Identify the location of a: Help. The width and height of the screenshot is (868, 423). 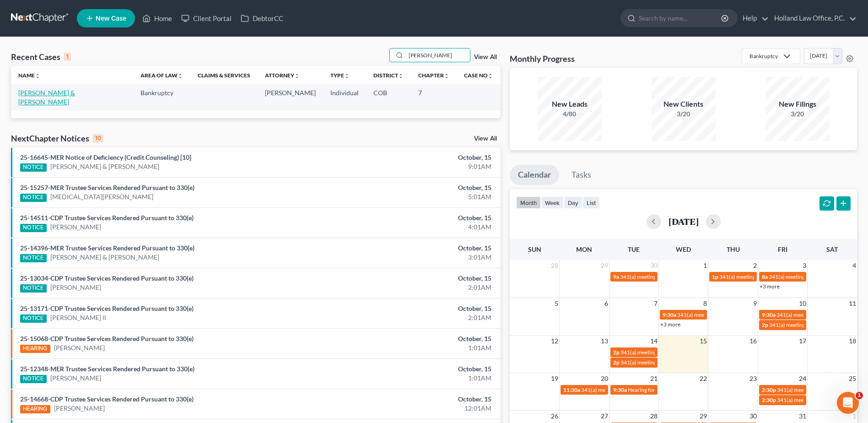
(753, 19).